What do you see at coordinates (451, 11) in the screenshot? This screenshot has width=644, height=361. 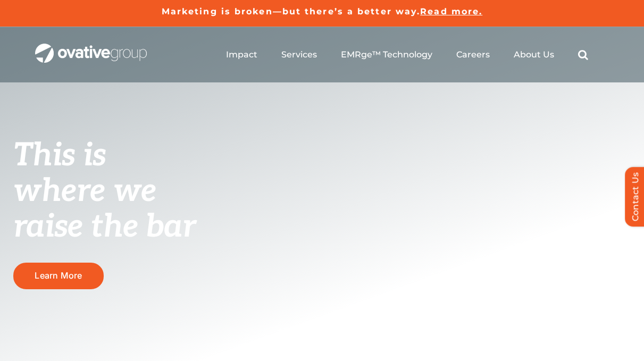 I see `a: Read more.` at bounding box center [451, 11].